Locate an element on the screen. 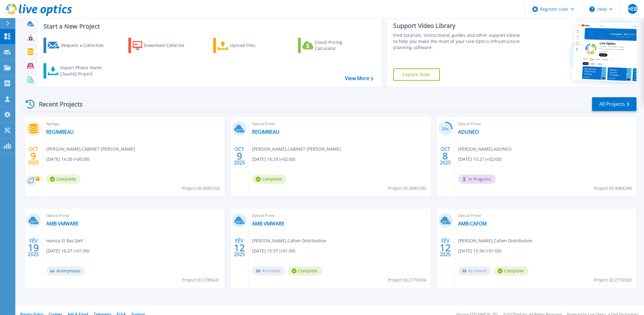  span: Anonymous is located at coordinates (65, 271).